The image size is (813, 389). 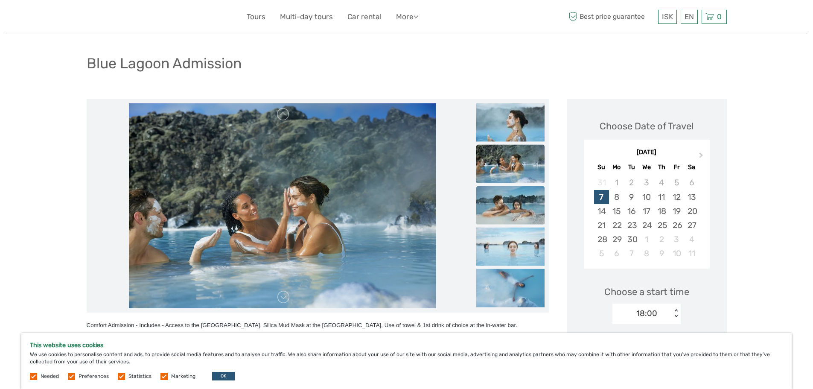 I want to click on div: Choose Sunday, September 21st, 2025, so click(x=601, y=225).